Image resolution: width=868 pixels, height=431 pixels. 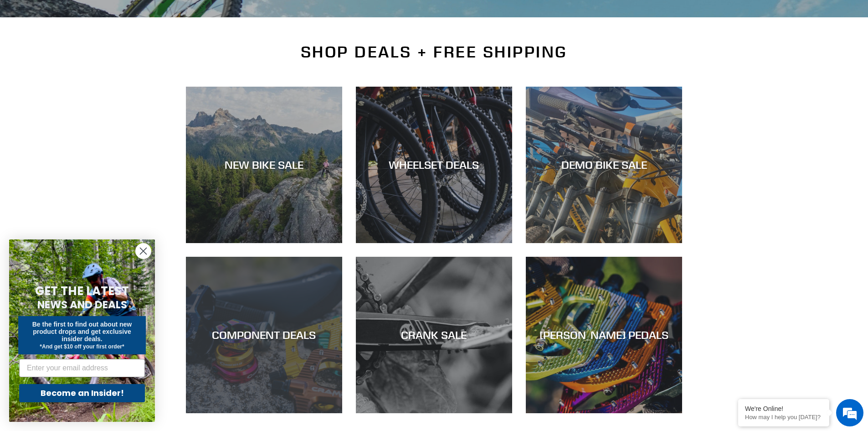 What do you see at coordinates (264, 335) in the screenshot?
I see `div: COMPONENT DEALS` at bounding box center [264, 335].